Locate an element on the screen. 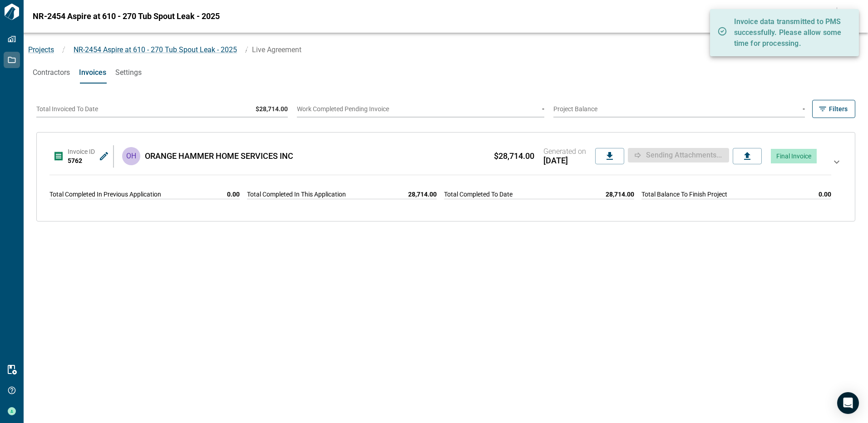  span: 5762 is located at coordinates (75, 161).